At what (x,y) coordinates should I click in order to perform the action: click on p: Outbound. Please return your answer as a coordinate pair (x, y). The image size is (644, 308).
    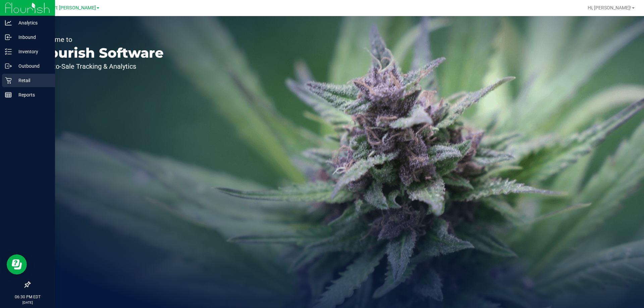
    Looking at the image, I should click on (32, 66).